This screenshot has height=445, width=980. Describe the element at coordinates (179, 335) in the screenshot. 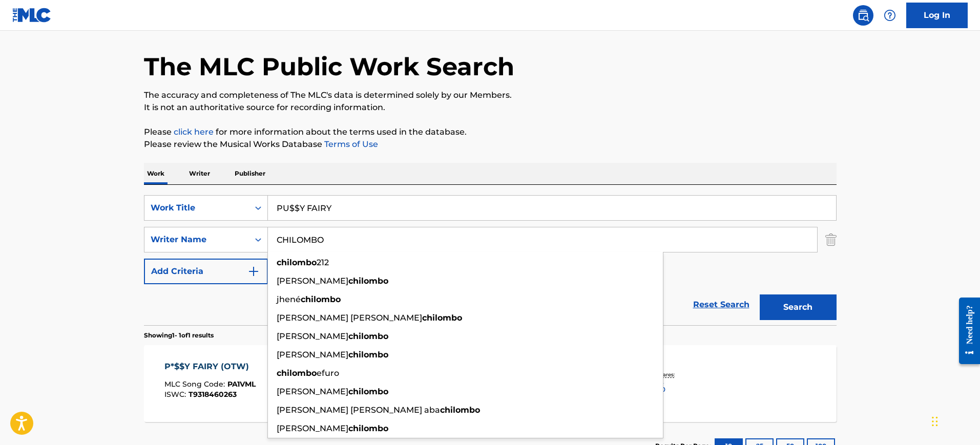

I see `p: Showing 1 - 1 of 1 results` at that location.